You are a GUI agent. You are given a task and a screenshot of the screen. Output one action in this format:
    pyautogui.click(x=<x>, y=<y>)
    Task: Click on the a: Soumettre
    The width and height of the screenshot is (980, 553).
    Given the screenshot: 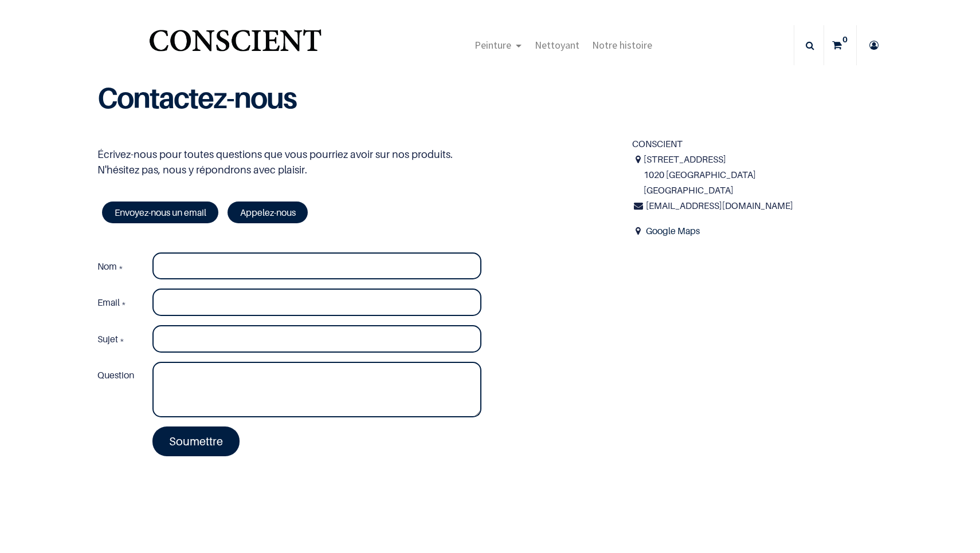 What is the action you would take?
    pyautogui.click(x=196, y=441)
    